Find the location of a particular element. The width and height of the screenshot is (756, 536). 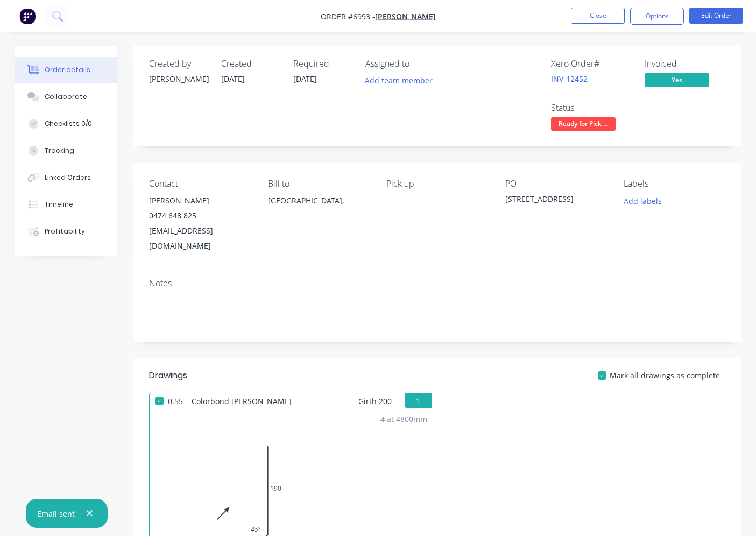

div: Collaborate is located at coordinates (66, 97).